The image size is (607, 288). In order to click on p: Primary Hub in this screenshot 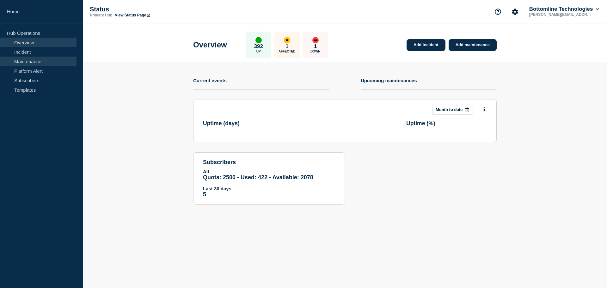, I will do `click(101, 15)`.